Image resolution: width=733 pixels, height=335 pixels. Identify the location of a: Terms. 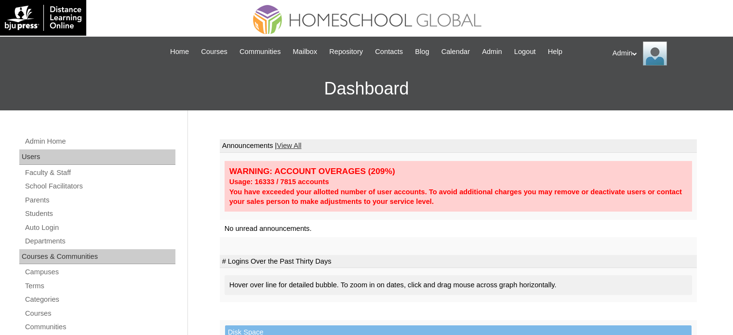
(100, 286).